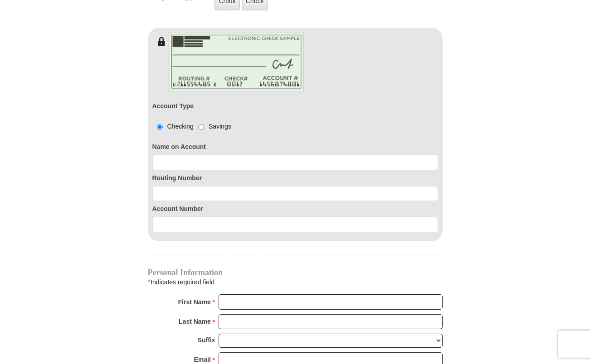 This screenshot has width=590, height=364. I want to click on div: Indicates required field, so click(295, 282).